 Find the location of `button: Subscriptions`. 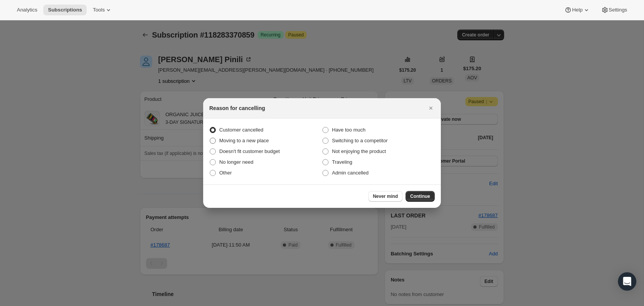

button: Subscriptions is located at coordinates (65, 10).